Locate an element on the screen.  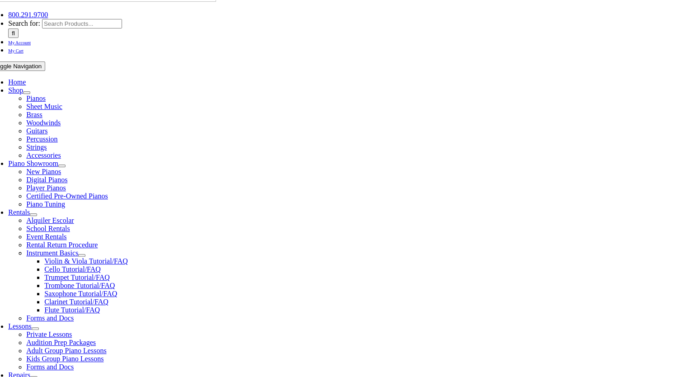
span: My Cart is located at coordinates (16, 51).